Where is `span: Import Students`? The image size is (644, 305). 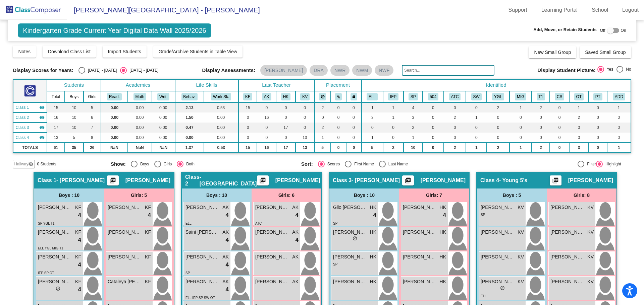
span: Import Students is located at coordinates (125, 51).